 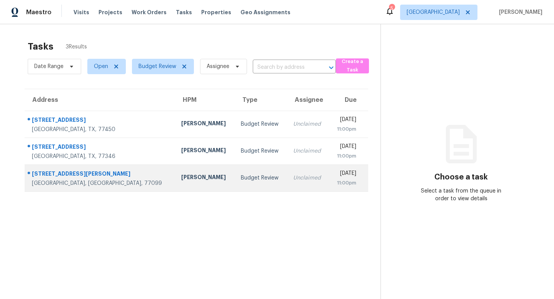 What do you see at coordinates (157, 67) in the screenshot?
I see `span: Budget Review` at bounding box center [157, 67].